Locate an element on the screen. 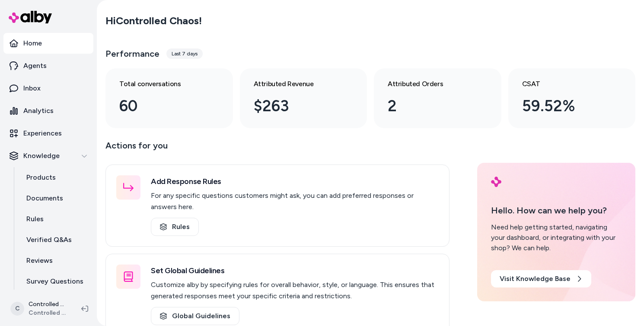 Image resolution: width=644 pixels, height=326 pixels. a: Attributed Revenue $263 is located at coordinates (303, 98).